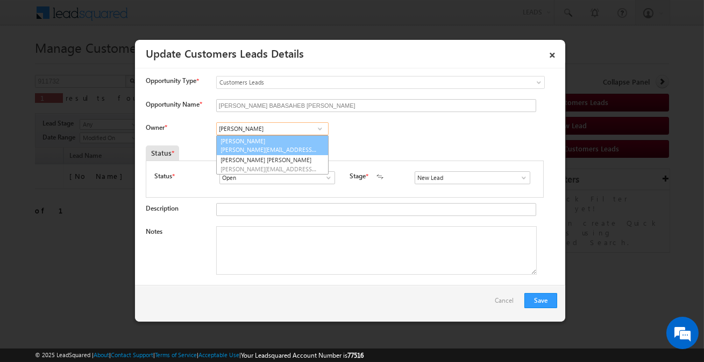  I want to click on div: Minimize live chat window, so click(189, 18).